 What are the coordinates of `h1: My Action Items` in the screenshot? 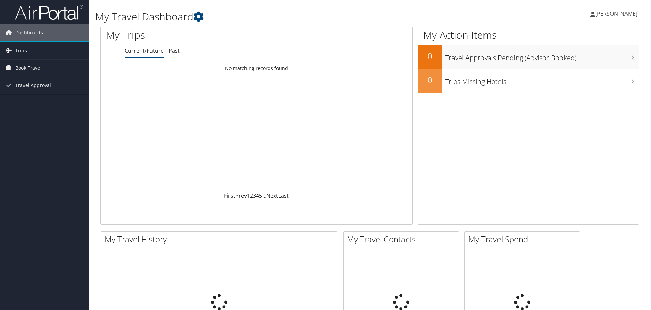 It's located at (528, 35).